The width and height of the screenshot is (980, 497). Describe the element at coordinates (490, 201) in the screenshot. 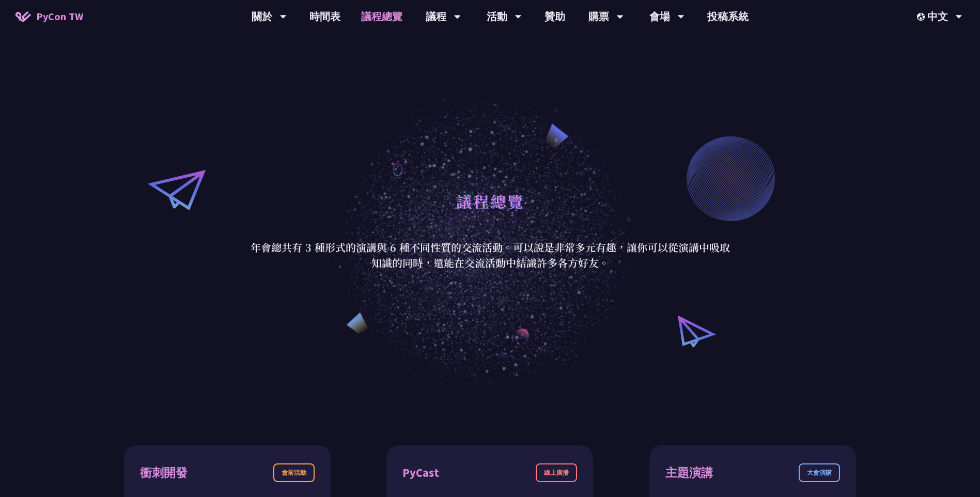

I see `h1: 議程總覽` at that location.